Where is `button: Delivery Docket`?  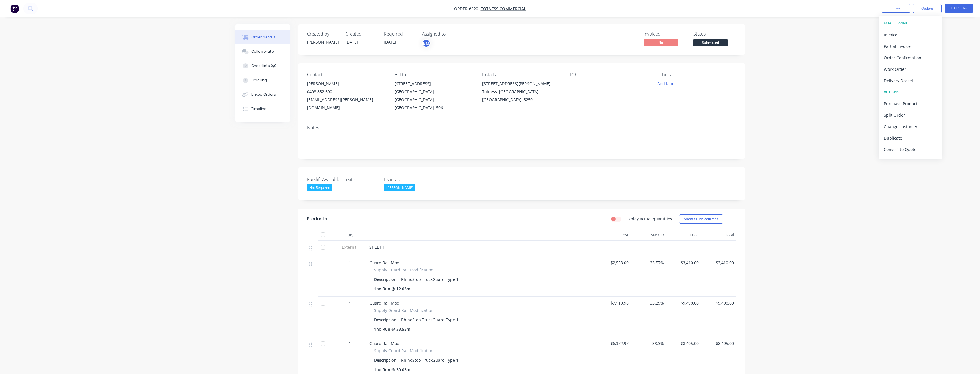 button: Delivery Docket is located at coordinates (910, 81).